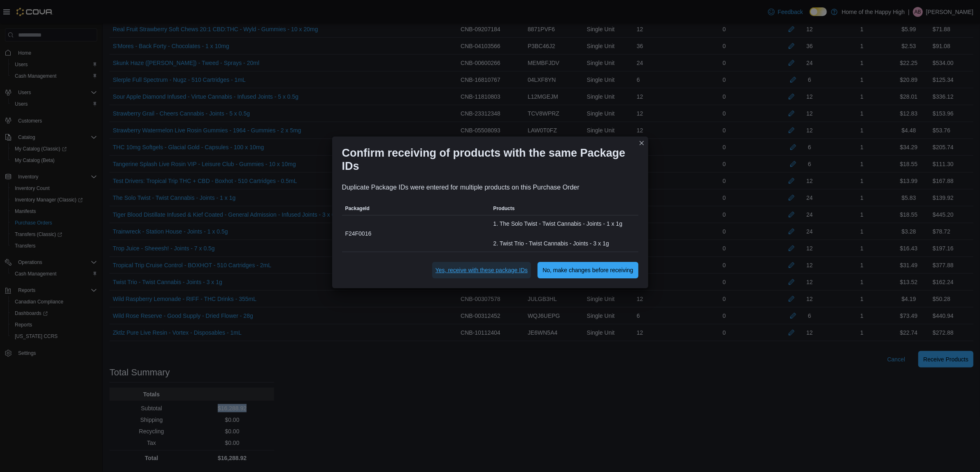 The image size is (980, 472). I want to click on button: Closes this modal window, so click(642, 144).